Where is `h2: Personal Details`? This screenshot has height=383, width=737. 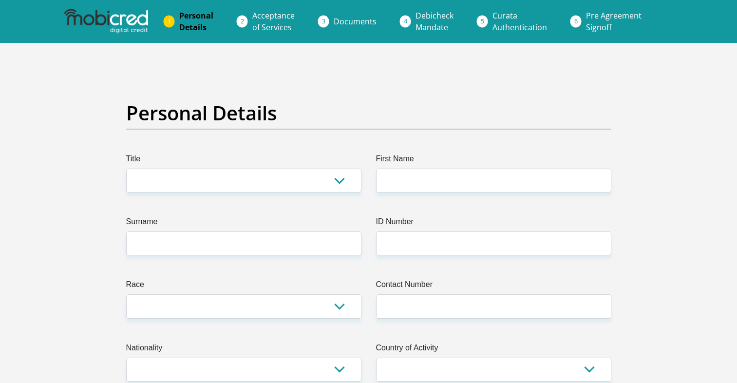 h2: Personal Details is located at coordinates (369, 113).